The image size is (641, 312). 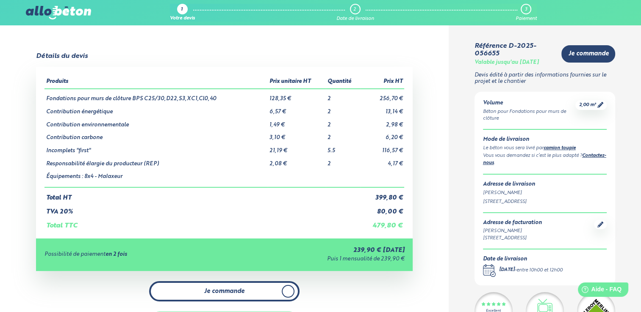 What do you see at coordinates (62, 56) in the screenshot?
I see `div: Détails du devis` at bounding box center [62, 56].